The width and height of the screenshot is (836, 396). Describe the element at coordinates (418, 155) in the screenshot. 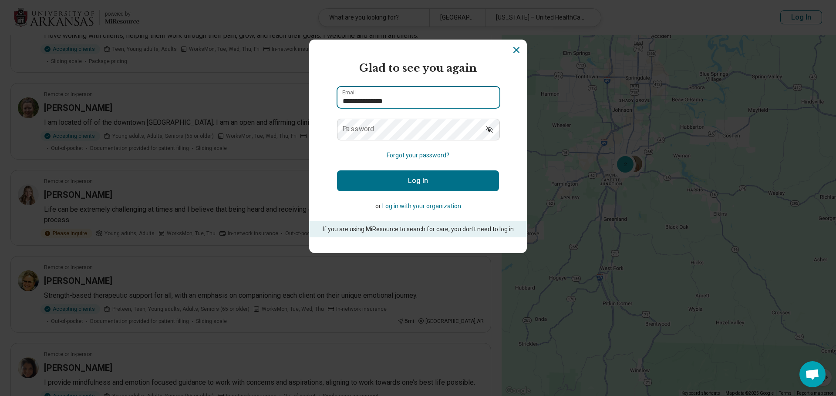

I see `button: Forgot your password?` at that location.